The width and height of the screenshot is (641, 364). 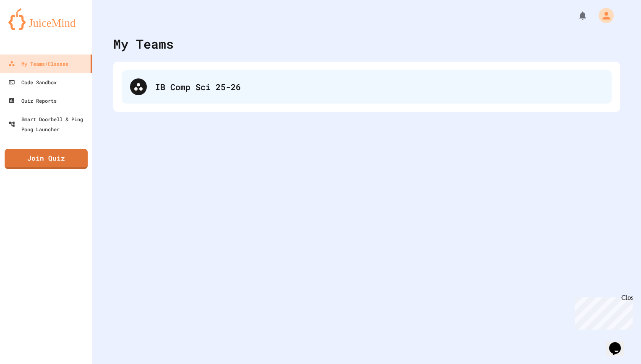 What do you see at coordinates (32, 82) in the screenshot?
I see `div: Code Sandbox` at bounding box center [32, 82].